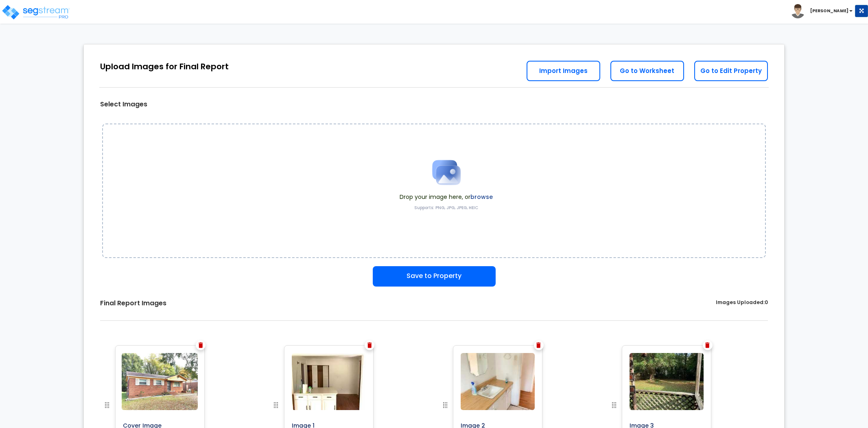 The height and width of the screenshot is (428, 868). Describe the element at coordinates (36, 12) in the screenshot. I see `img: logo_pro_r.png` at that location.